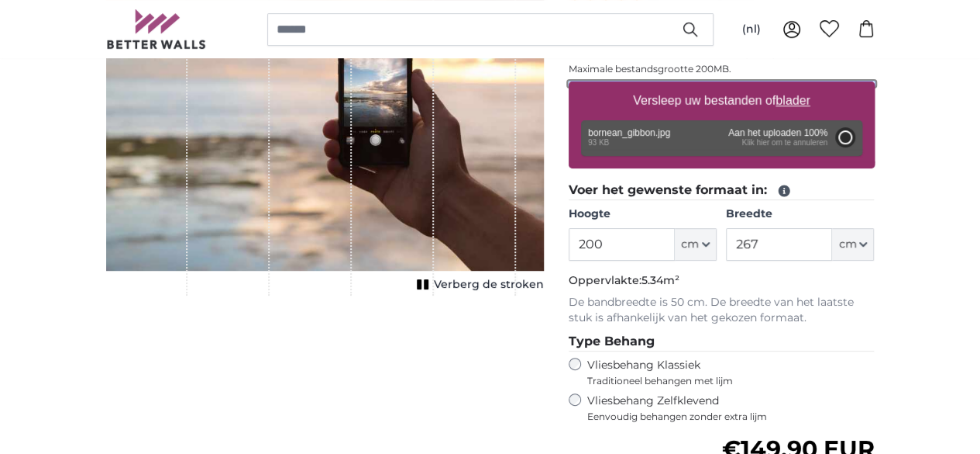 Image resolution: width=980 pixels, height=454 pixels. What do you see at coordinates (722, 341) in the screenshot?
I see `legend: Type Behang` at bounding box center [722, 341].